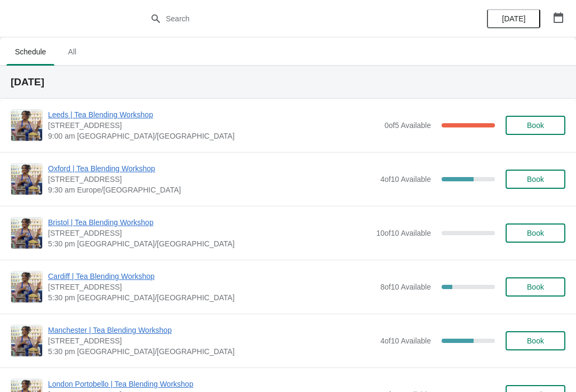 This screenshot has width=576, height=392. Describe the element at coordinates (299, 19) in the screenshot. I see `input: Search` at that location.